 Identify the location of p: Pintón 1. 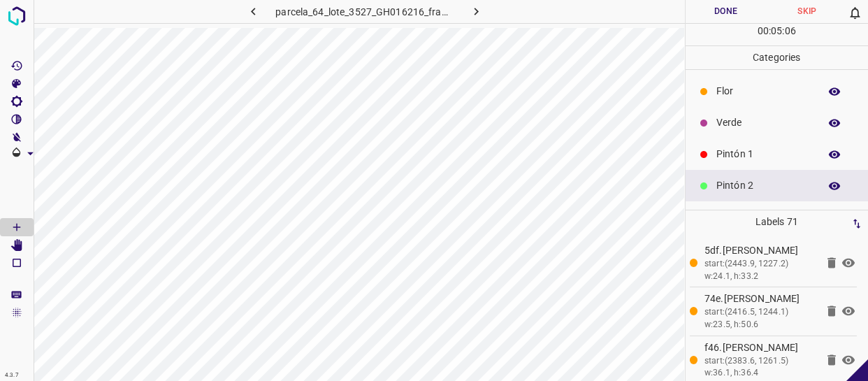
(764, 154).